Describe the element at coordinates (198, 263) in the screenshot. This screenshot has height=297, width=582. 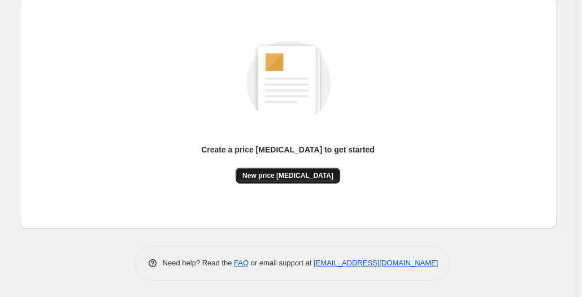
I see `span: Need help? Read the` at that location.